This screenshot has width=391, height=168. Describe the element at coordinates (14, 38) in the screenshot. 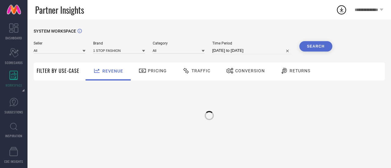

I see `span: DASHBOARD` at that location.